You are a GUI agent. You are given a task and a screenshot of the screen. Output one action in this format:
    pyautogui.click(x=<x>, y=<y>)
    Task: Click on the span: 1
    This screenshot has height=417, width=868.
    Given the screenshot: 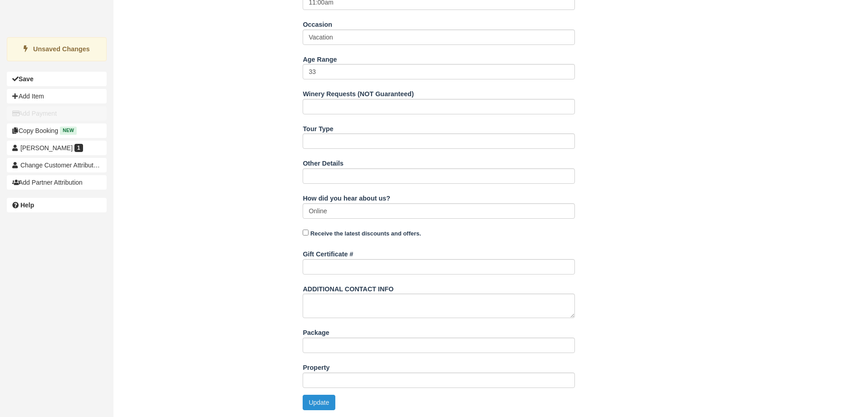 What is the action you would take?
    pyautogui.click(x=79, y=148)
    